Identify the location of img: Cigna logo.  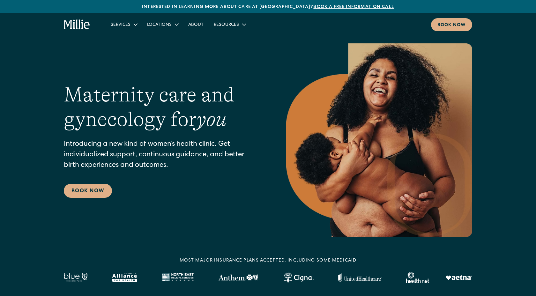
(298, 278).